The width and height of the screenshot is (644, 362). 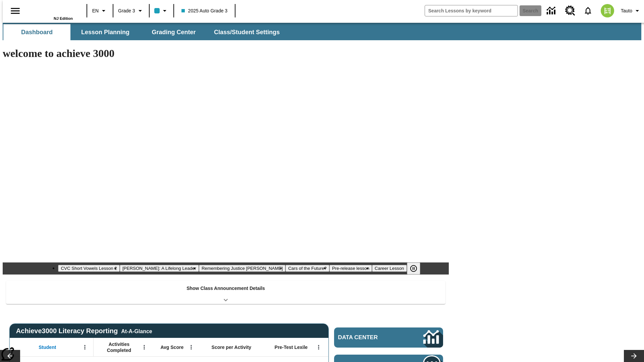 What do you see at coordinates (47, 347) in the screenshot?
I see `span: Student` at bounding box center [47, 347].